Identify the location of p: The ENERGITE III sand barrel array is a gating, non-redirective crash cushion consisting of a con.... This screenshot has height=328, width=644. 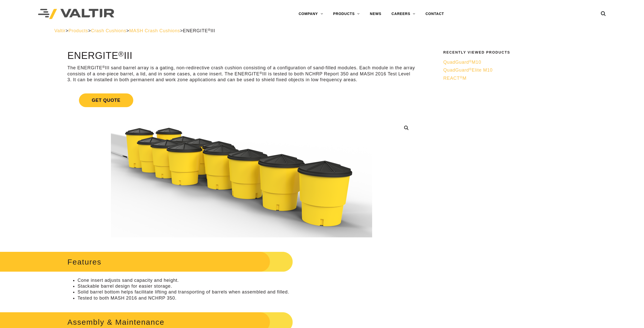
(242, 74).